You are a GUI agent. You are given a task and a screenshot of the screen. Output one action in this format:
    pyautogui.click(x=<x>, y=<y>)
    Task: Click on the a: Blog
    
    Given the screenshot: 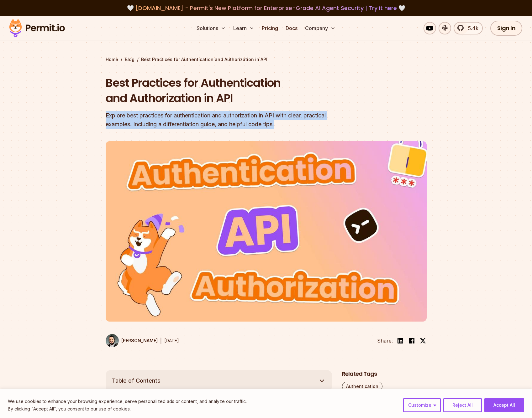 What is the action you would take?
    pyautogui.click(x=129, y=59)
    